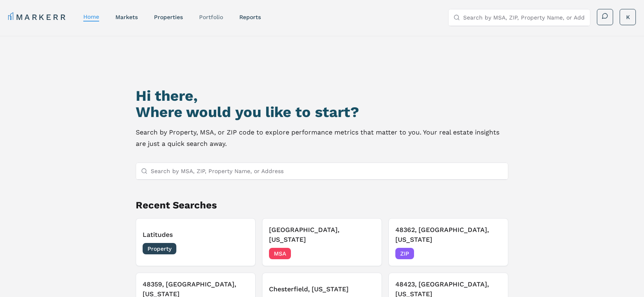 This screenshot has width=644, height=297. I want to click on button: K, so click(628, 17).